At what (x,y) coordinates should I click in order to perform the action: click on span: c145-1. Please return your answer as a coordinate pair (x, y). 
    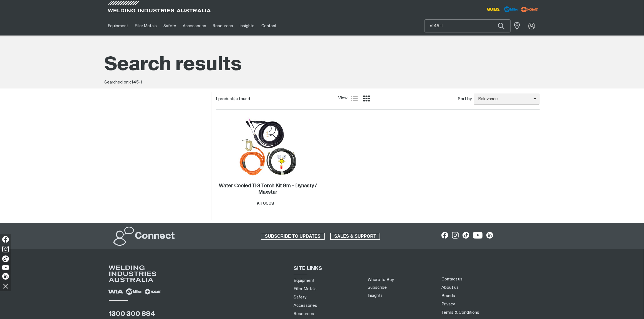
    Looking at the image, I should click on (136, 82).